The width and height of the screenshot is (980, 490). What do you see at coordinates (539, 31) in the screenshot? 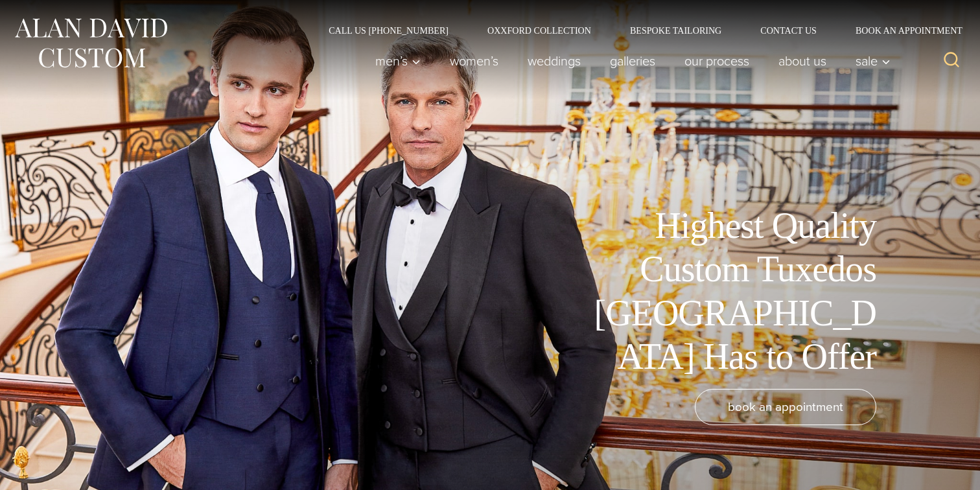
I see `a: Oxxford Collection` at bounding box center [539, 31].